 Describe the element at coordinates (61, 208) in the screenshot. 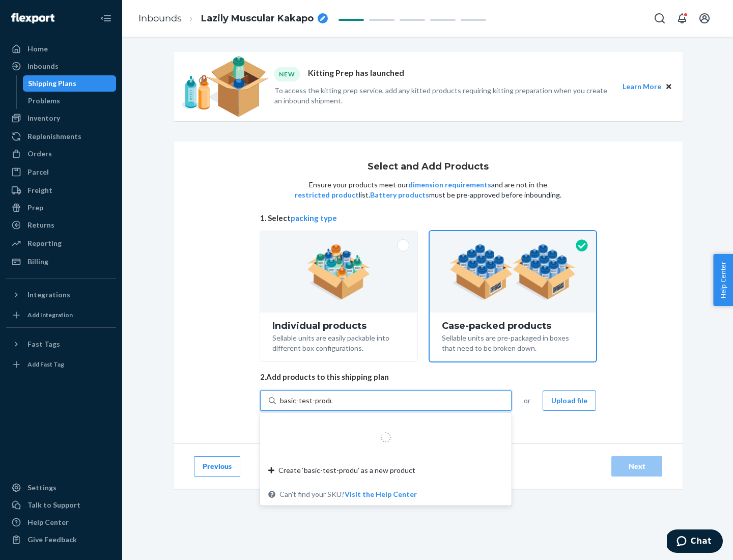

I see `a: Prep` at that location.